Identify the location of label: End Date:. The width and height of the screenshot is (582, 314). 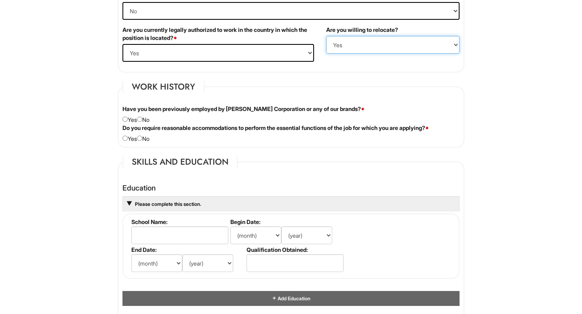
(187, 250).